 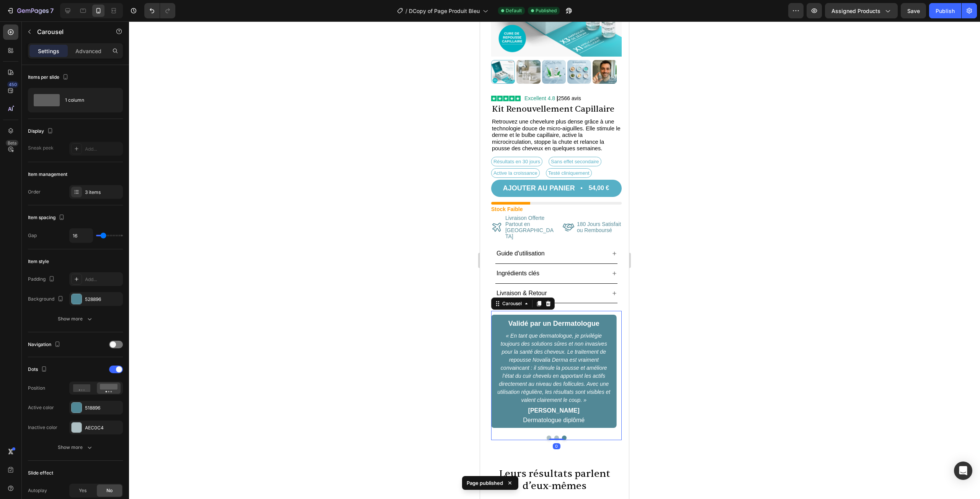 I want to click on span: Livraison Offerte, so click(x=45, y=197).